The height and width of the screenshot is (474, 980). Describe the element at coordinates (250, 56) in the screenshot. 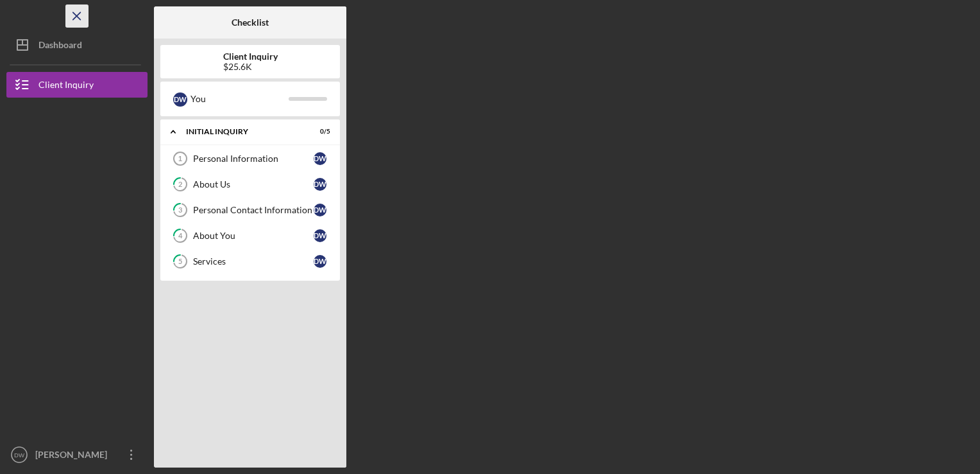

I see `b: Client Inquiry` at that location.